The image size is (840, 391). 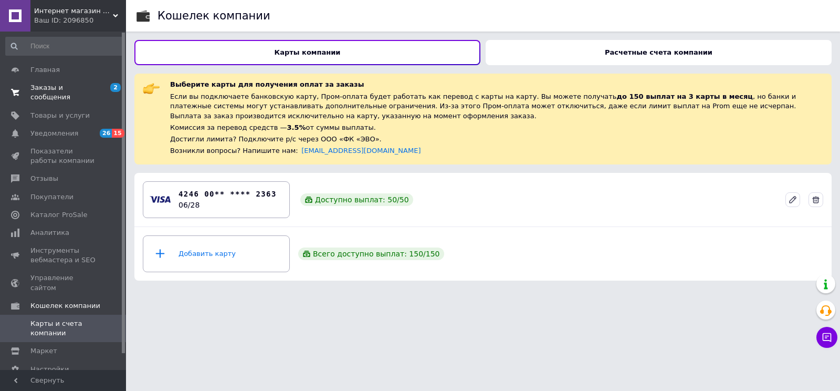 What do you see at coordinates (371, 254) in the screenshot?
I see `div: Всего доступно выплат: 150 / 150` at bounding box center [371, 254].